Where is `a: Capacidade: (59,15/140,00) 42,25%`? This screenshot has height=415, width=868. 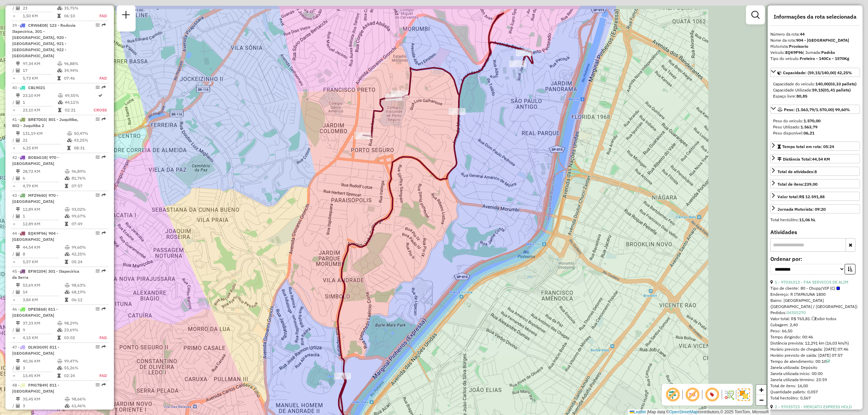 a: Capacidade: (59,15/140,00) 42,25% is located at coordinates (815, 72).